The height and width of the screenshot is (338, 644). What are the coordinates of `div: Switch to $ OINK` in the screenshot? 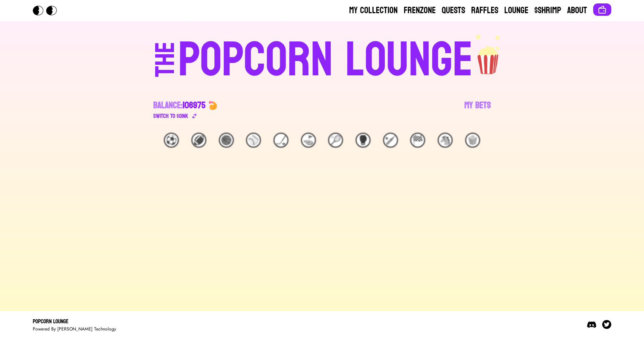 It's located at (170, 116).